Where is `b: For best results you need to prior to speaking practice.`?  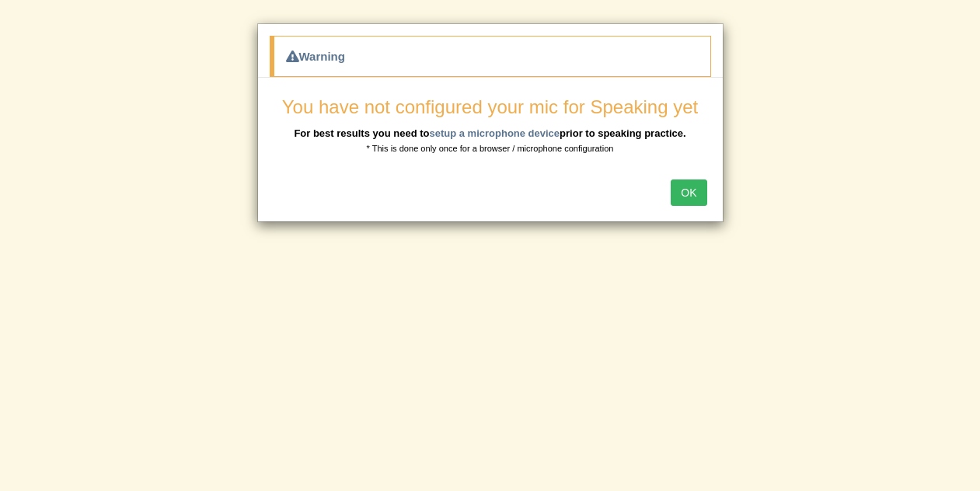 b: For best results you need to prior to speaking practice. is located at coordinates (490, 132).